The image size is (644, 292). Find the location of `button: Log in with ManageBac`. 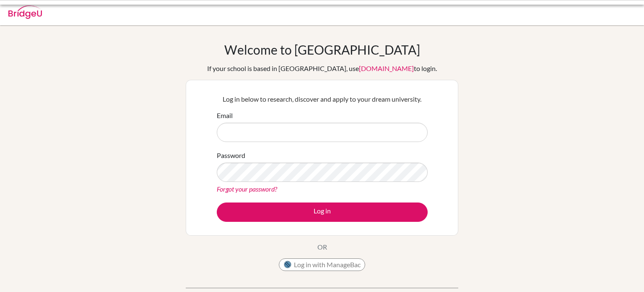

button: Log in with ManageBac is located at coordinates (322, 264).